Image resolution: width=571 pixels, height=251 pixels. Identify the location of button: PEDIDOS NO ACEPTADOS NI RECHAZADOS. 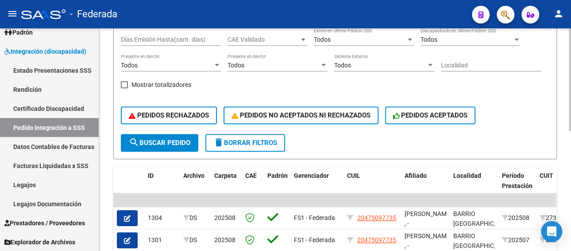
(301, 115).